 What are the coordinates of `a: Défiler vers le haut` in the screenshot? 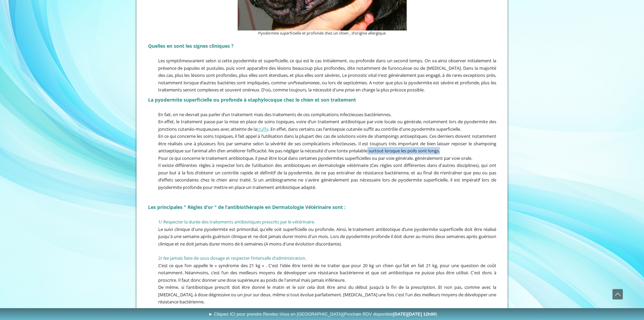 It's located at (618, 294).